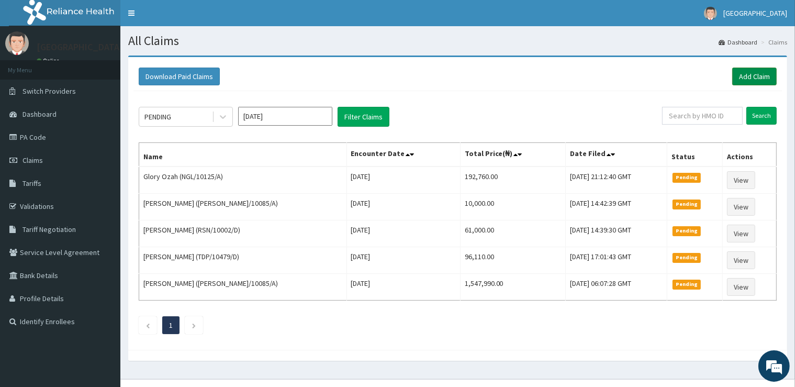 This screenshot has width=795, height=387. What do you see at coordinates (512, 155) in the screenshot?
I see `th: Total Price(₦)` at bounding box center [512, 155].